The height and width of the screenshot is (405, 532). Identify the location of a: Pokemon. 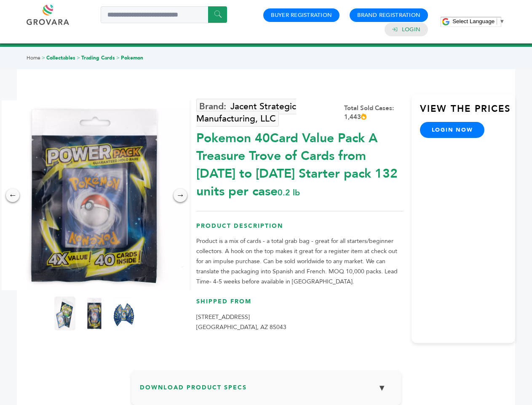
(132, 58).